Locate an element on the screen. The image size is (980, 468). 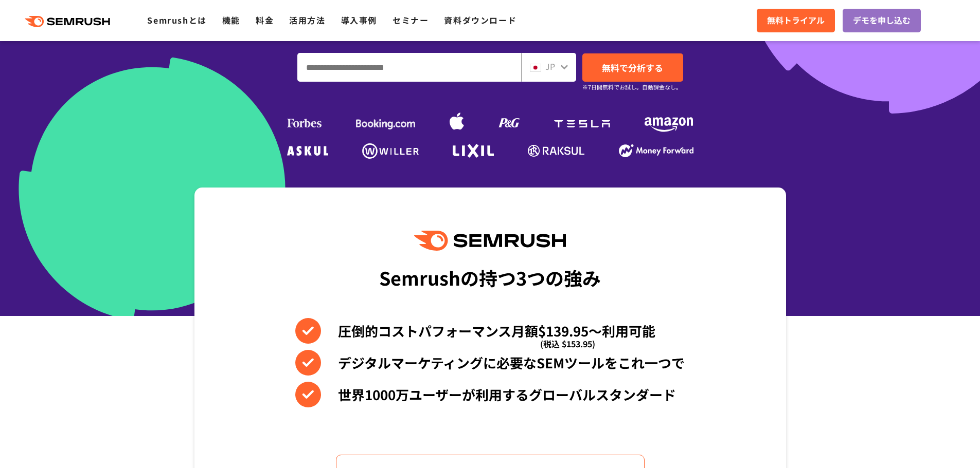
span: 無料トライアル is located at coordinates (796, 21).